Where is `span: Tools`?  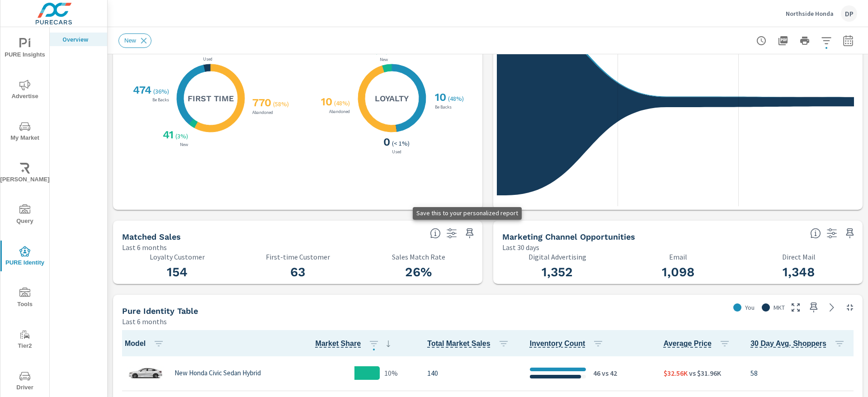
span: Tools is located at coordinates (25, 298).